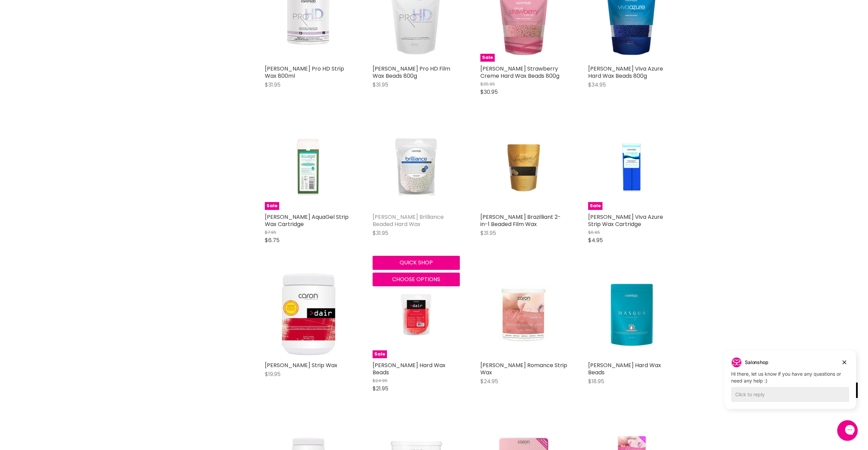  What do you see at coordinates (632, 166) in the screenshot?
I see `a: Caron Viva Azure Strip Wax CartridgeSale` at bounding box center [632, 166].